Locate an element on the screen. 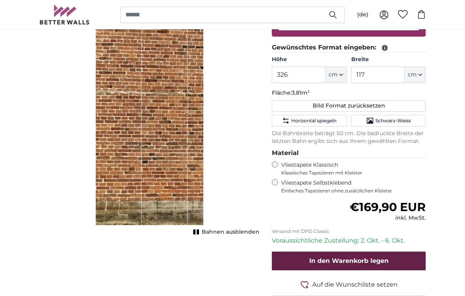 The width and height of the screenshot is (465, 296). label: Breite is located at coordinates (388, 60).